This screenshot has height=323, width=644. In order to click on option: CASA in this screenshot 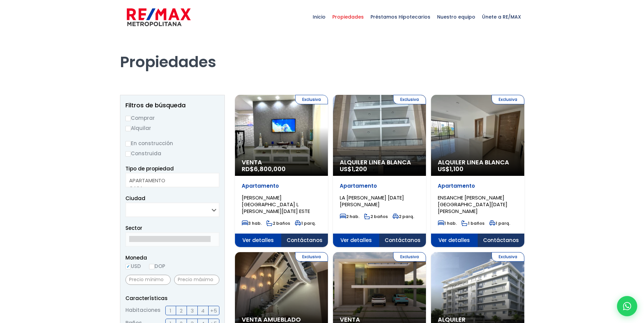, I will do `click(170, 188)`.